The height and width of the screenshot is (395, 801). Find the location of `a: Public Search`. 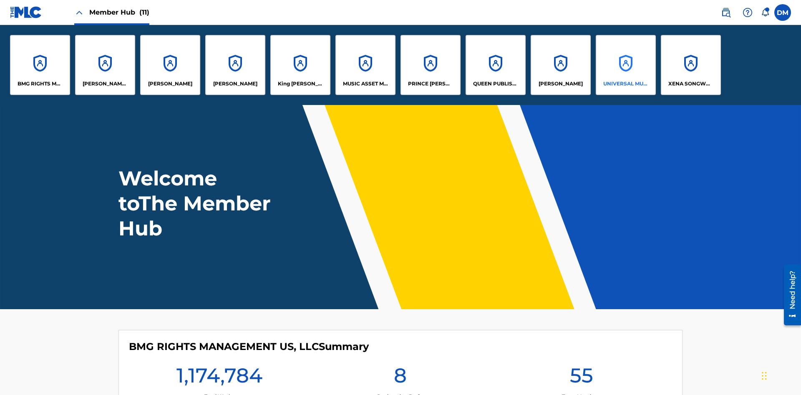

a: Public Search is located at coordinates (726, 13).